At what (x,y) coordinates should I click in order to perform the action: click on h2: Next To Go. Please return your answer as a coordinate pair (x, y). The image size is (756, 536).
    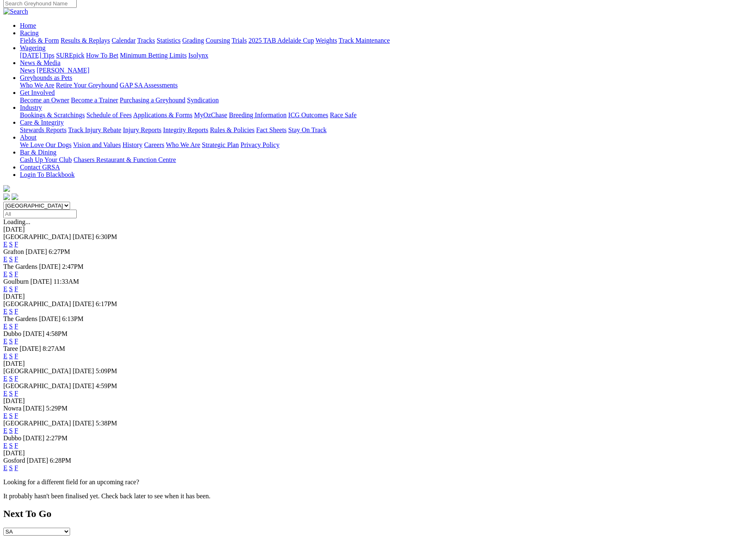
    Looking at the image, I should click on (378, 514).